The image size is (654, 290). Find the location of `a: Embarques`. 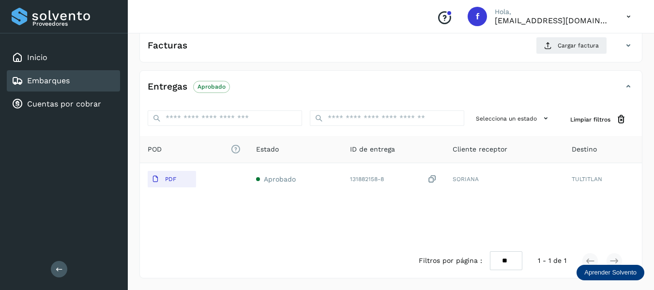

a: Embarques is located at coordinates (48, 80).